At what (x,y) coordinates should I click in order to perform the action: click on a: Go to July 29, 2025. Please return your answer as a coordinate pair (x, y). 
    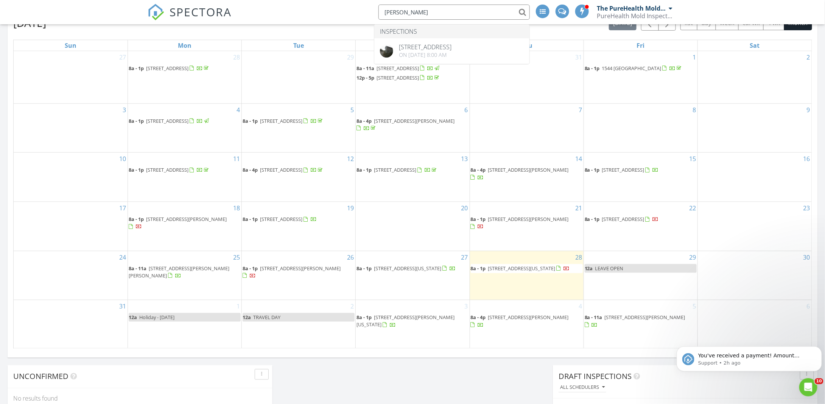
    Looking at the image, I should click on (351, 57).